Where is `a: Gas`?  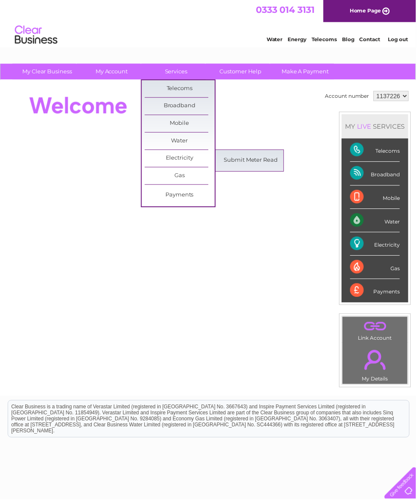
a: Gas is located at coordinates (181, 178).